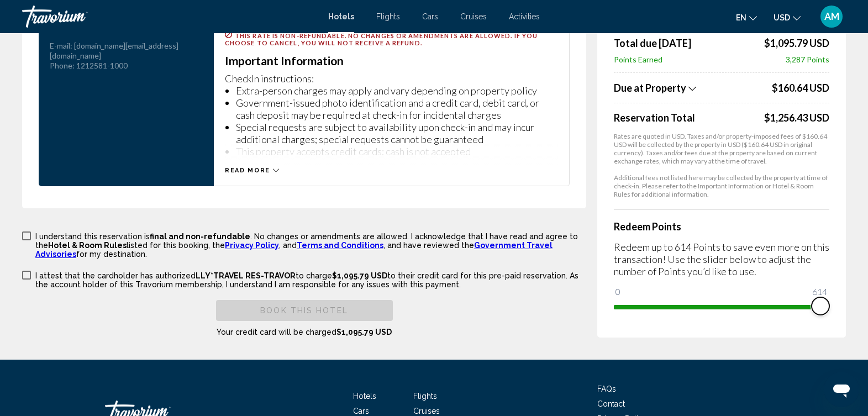 The image size is (868, 416). Describe the element at coordinates (524, 17) in the screenshot. I see `span: Activities` at that location.